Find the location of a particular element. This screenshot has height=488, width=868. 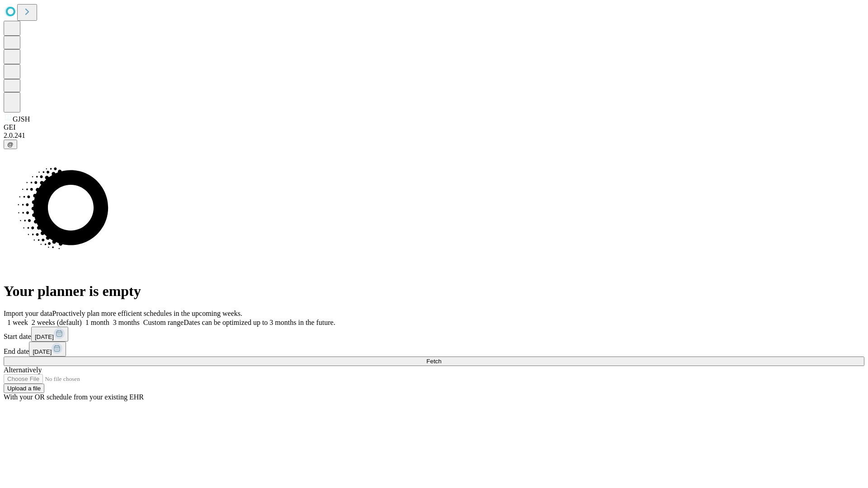

span: Alternatively is located at coordinates (23, 369).